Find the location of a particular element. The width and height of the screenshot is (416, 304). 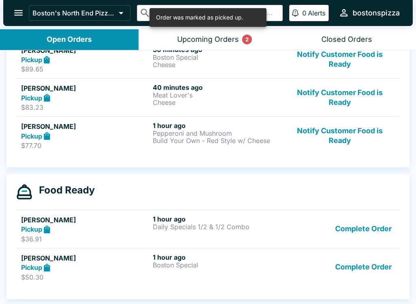

p: Daily Specials 1/2 & 1/2 Combo is located at coordinates (217, 226).